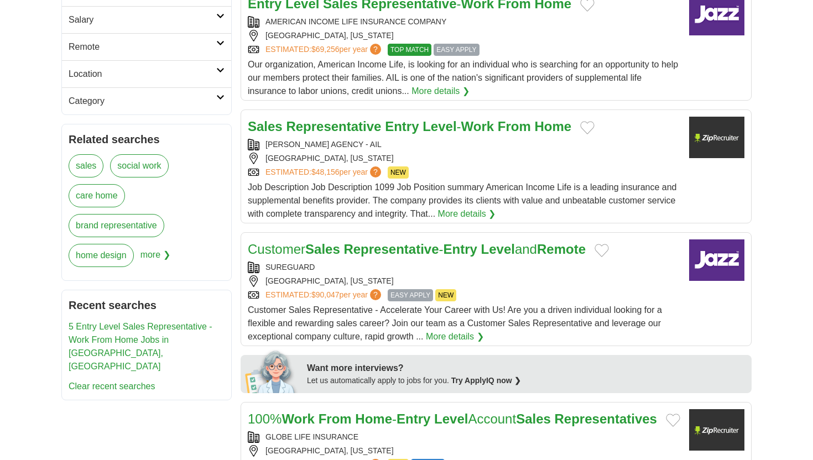 This screenshot has width=813, height=460. What do you see at coordinates (526, 381) in the screenshot?
I see `div: Let us automatically apply to jobs for you.` at bounding box center [526, 381].